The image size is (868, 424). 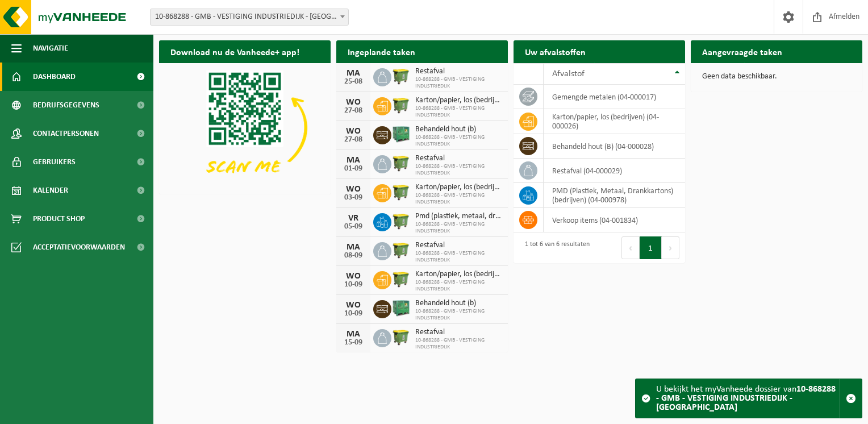 I want to click on button: 1, so click(x=651, y=248).